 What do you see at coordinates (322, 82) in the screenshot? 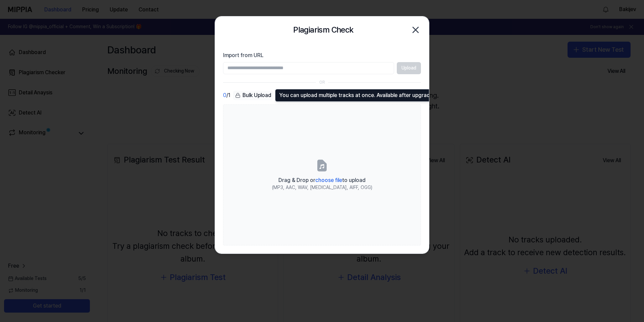
I see `div: OR` at bounding box center [322, 82].